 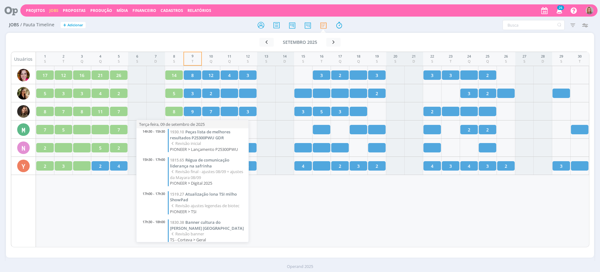 What do you see at coordinates (23, 129) in the screenshot?
I see `div: M` at bounding box center [23, 129].